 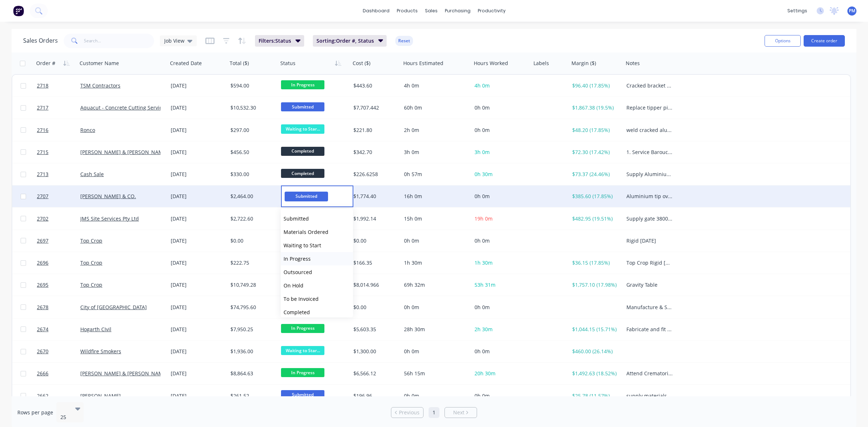 I want to click on span: PM, so click(x=852, y=11).